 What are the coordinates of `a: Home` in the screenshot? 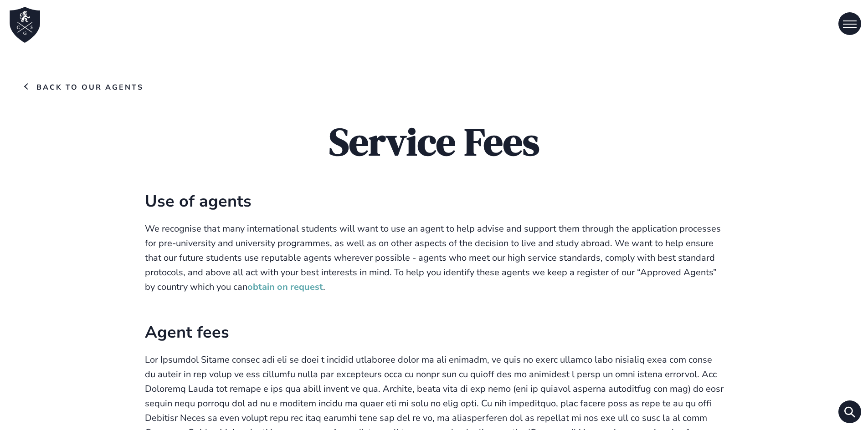 It's located at (25, 25).